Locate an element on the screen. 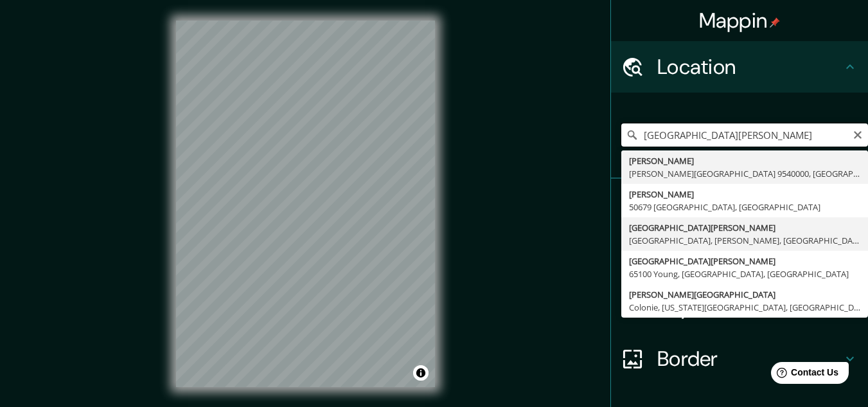 Image resolution: width=868 pixels, height=407 pixels. div: Pins is located at coordinates (740, 204).